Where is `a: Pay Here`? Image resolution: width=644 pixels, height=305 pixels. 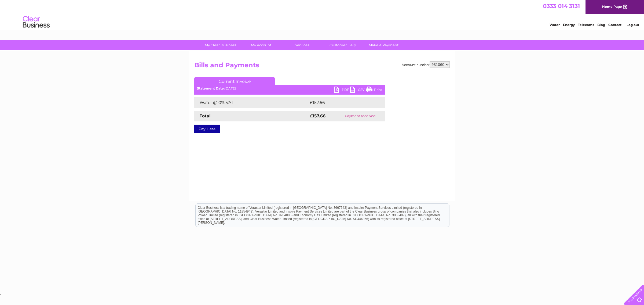
a: Pay Here is located at coordinates (207, 129).